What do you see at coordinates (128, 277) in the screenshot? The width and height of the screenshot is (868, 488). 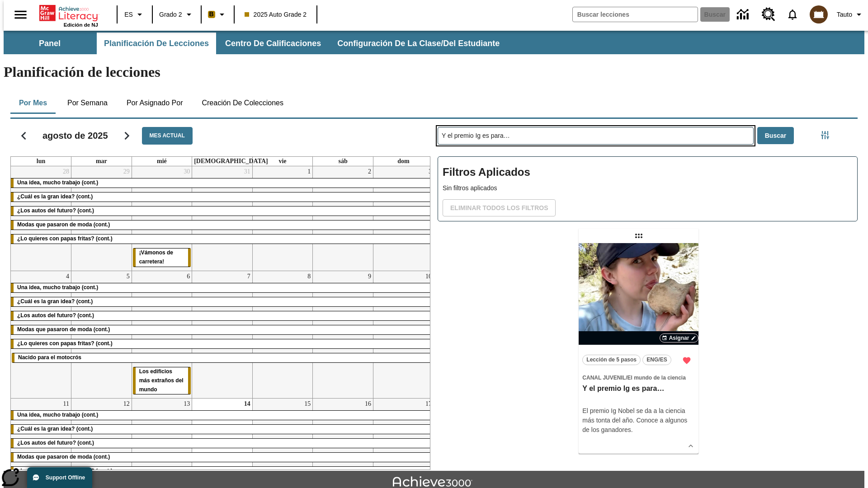 I see `a: 5 de agosto de 2025` at bounding box center [128, 277].